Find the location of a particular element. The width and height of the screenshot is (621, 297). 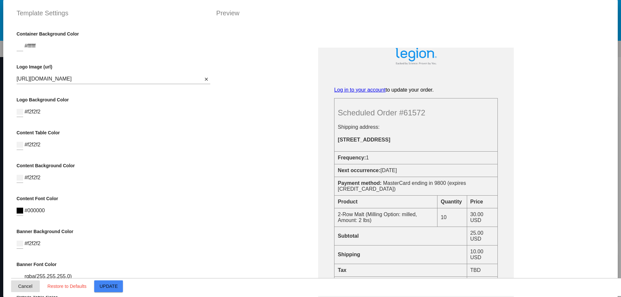

button: Close dialog is located at coordinates (25, 286).